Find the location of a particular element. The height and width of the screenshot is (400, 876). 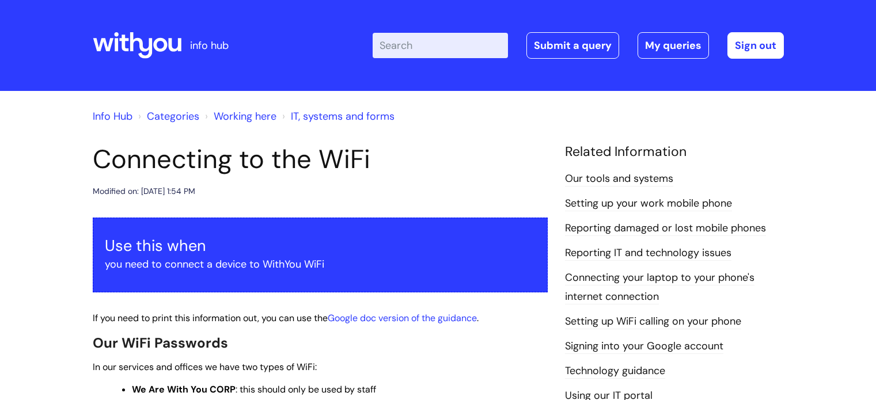

strong: We Are With You CORP is located at coordinates (184, 389).